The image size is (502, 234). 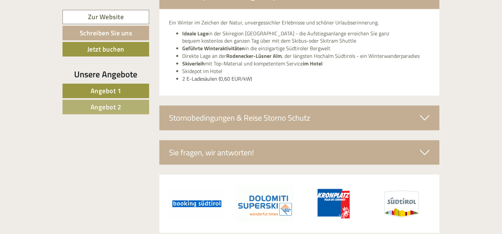 What do you see at coordinates (195, 33) in the screenshot?
I see `strong: Ideale Lage` at bounding box center [195, 33].